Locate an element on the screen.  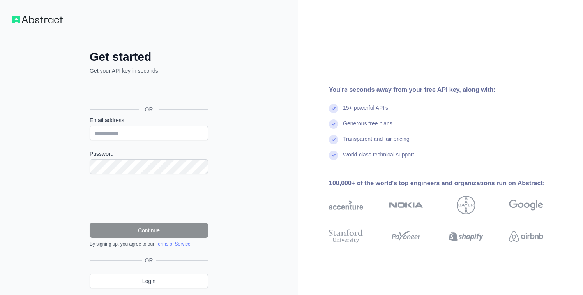
label: Email address is located at coordinates (149, 120).